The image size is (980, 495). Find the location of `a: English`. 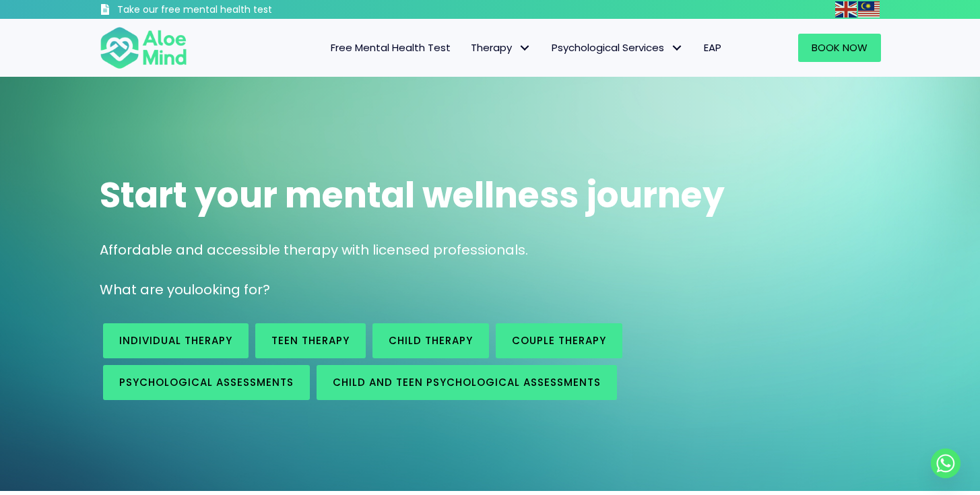

a: English is located at coordinates (847, 9).